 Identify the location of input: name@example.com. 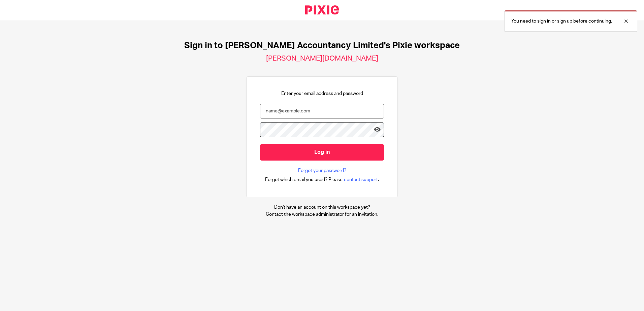
(322, 111).